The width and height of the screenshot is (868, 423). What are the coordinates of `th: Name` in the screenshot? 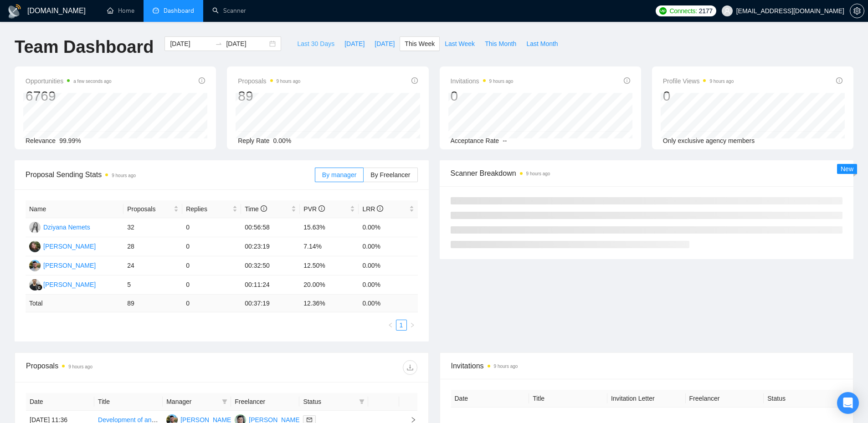 It's located at (75, 209).